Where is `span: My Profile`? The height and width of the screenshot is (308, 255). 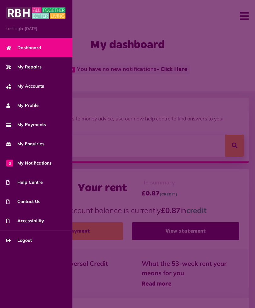 span: My Profile is located at coordinates (22, 105).